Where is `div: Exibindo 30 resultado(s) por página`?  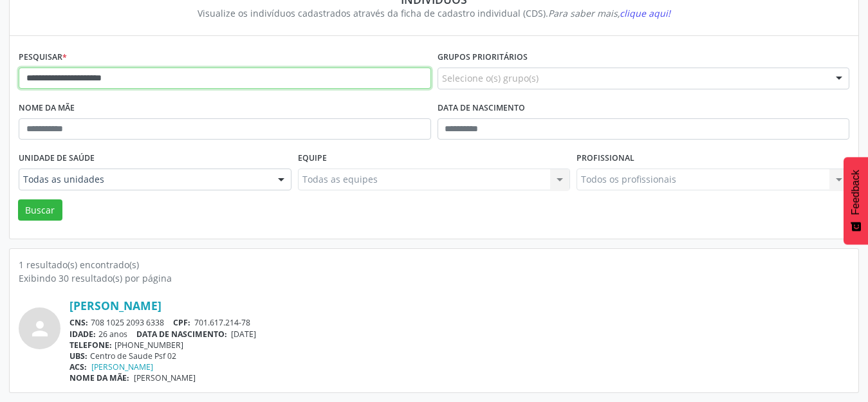
div: Exibindo 30 resultado(s) por página is located at coordinates (434, 278).